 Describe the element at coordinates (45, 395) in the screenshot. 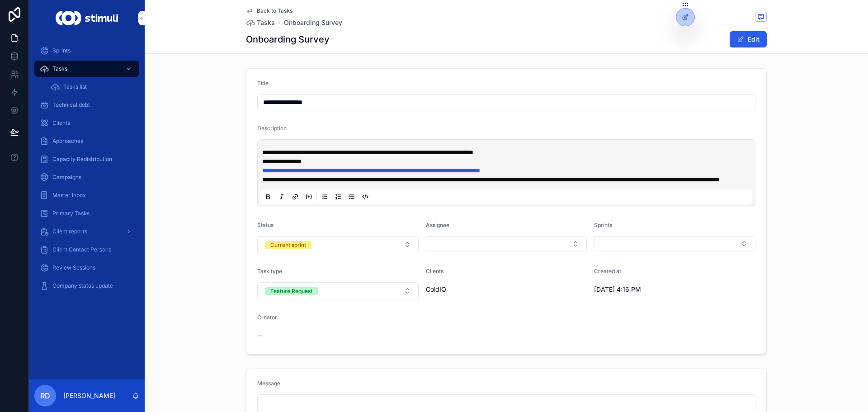

I see `span: RD` at that location.